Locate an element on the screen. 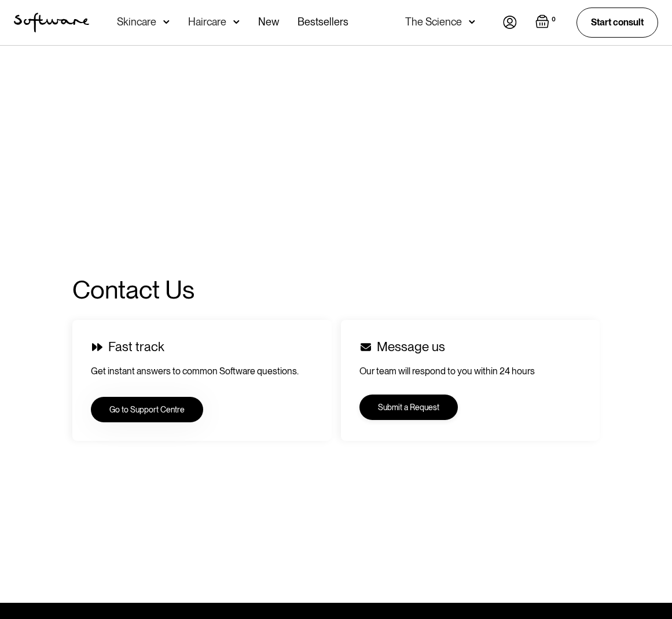 The width and height of the screenshot is (672, 619). div: Skincare is located at coordinates (137, 22).